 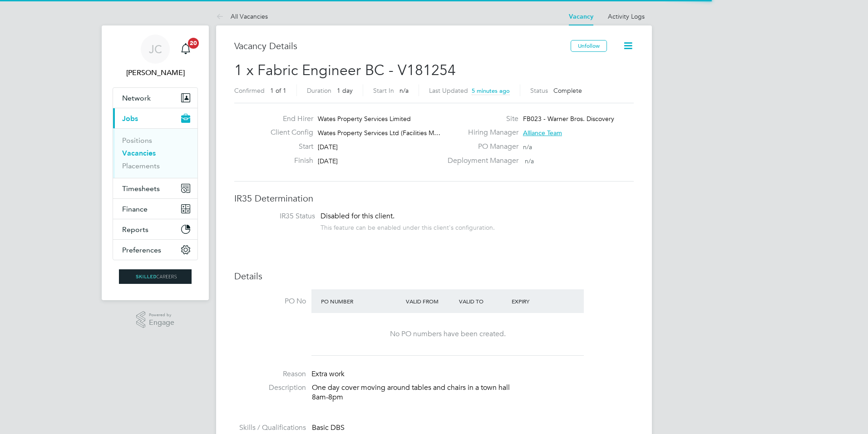 I want to click on button: Network, so click(x=156, y=98).